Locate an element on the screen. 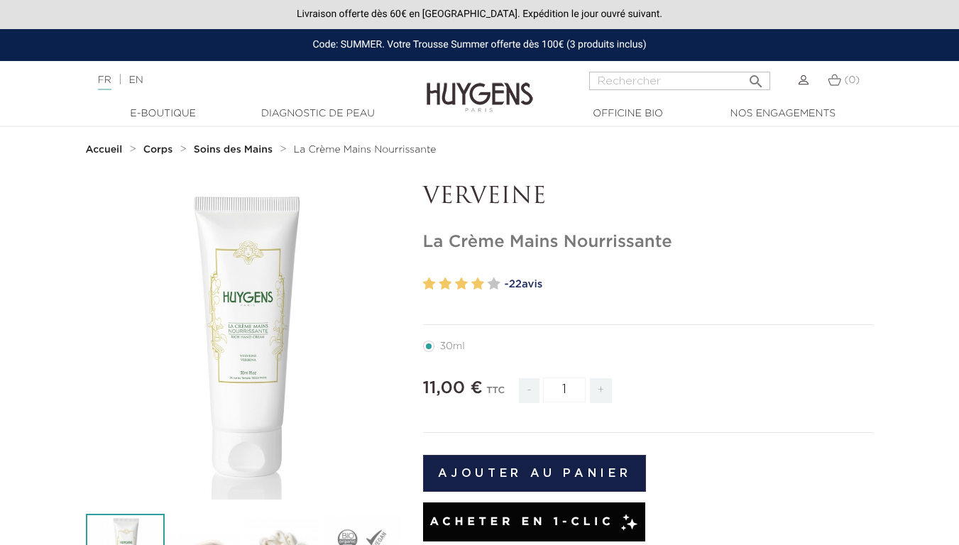  strong: Corps is located at coordinates (158, 150).